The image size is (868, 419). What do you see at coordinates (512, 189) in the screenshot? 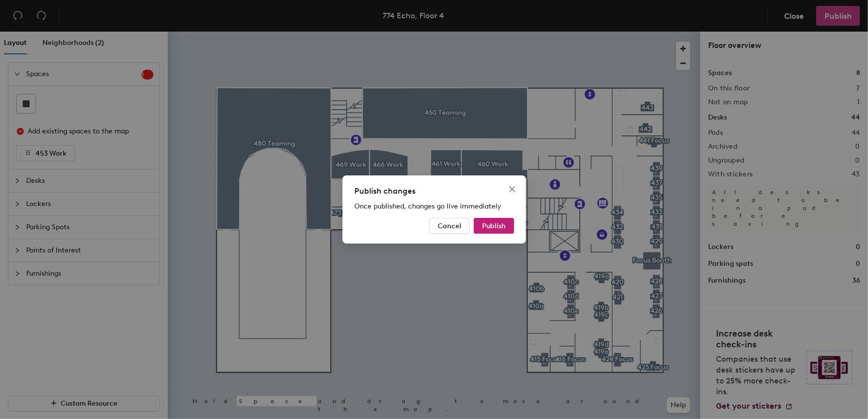
I see `span: close` at bounding box center [512, 189].